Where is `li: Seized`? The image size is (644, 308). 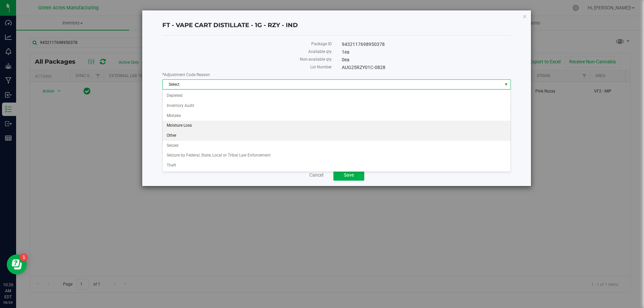 li: Seized is located at coordinates (337, 146).